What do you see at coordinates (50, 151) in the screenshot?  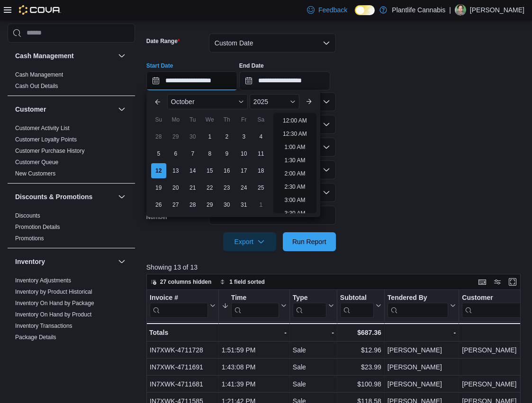 I see `a: Customer Purchase History` at bounding box center [50, 151].